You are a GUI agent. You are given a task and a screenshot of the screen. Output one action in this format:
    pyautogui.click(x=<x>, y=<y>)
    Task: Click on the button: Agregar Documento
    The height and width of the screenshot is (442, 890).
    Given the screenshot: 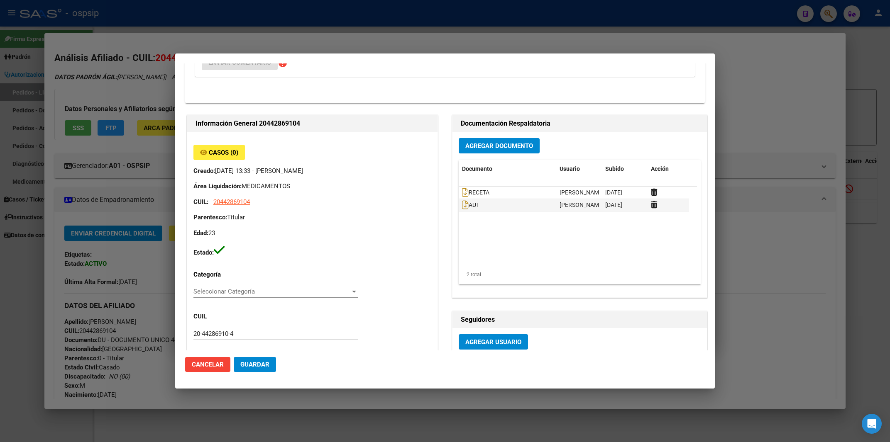 What is the action you would take?
    pyautogui.click(x=499, y=146)
    